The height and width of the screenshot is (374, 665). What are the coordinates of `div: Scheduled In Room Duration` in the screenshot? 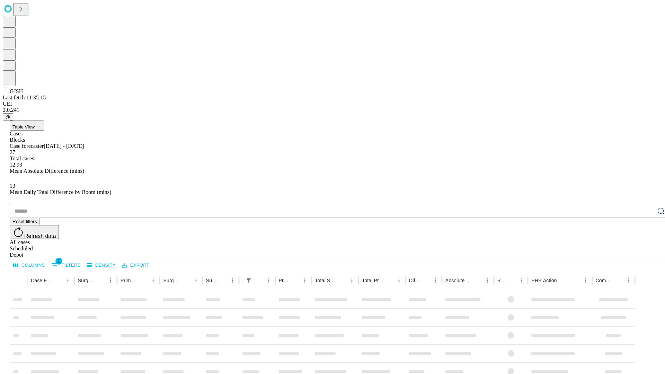 It's located at (243, 281).